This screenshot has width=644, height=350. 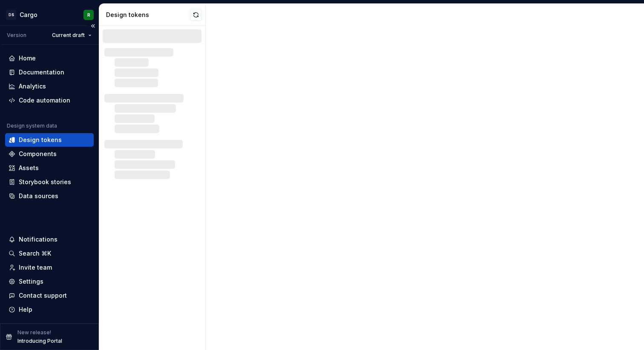 What do you see at coordinates (43, 296) in the screenshot?
I see `div: Contact support` at bounding box center [43, 296].